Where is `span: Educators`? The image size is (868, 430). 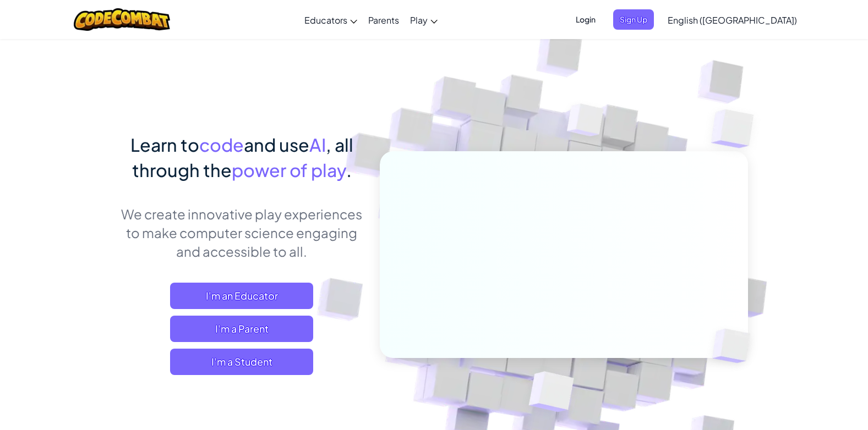 span: Educators is located at coordinates (326, 20).